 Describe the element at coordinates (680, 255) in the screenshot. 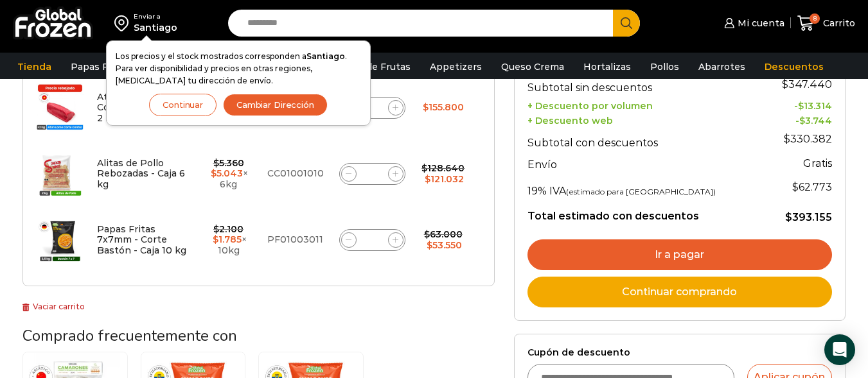

I see `a: Ir a pagar` at that location.